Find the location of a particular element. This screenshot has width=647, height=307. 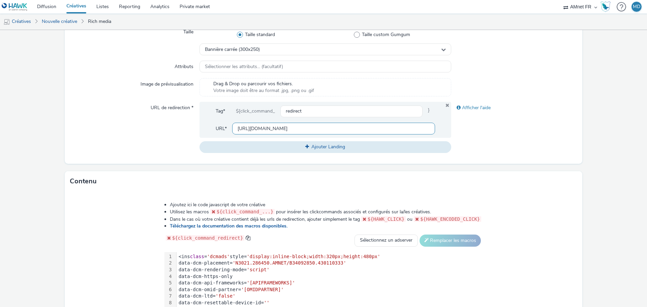

span: Sélectionner les attributs... (facultatif) is located at coordinates (244, 67).